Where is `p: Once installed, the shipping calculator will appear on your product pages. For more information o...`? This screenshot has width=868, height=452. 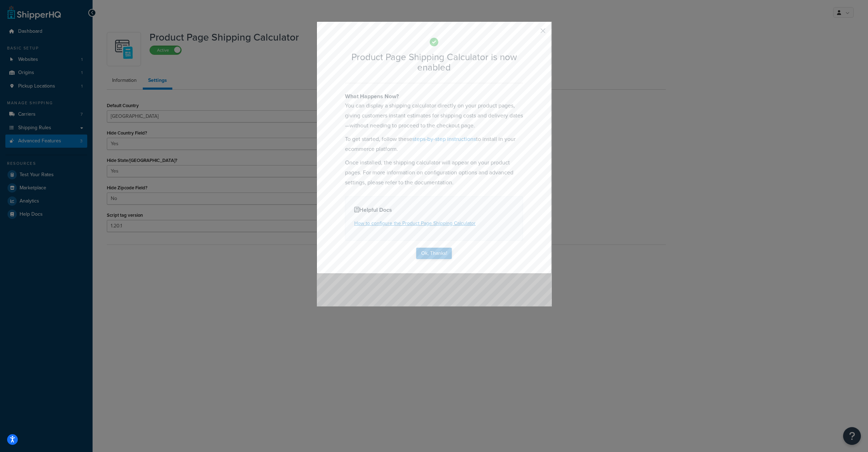 p: Once installed, the shipping calculator will appear on your product pages. For more information o... is located at coordinates (434, 173).